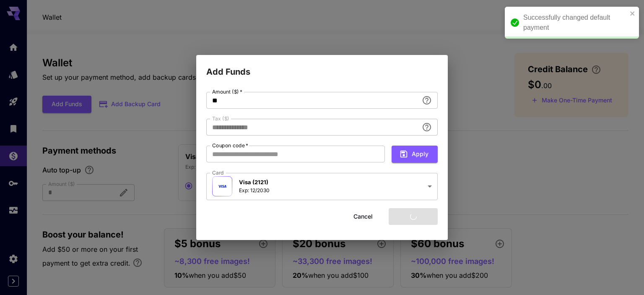 This screenshot has width=644, height=295. I want to click on div: Successfully changed default payment, so click(576, 22).